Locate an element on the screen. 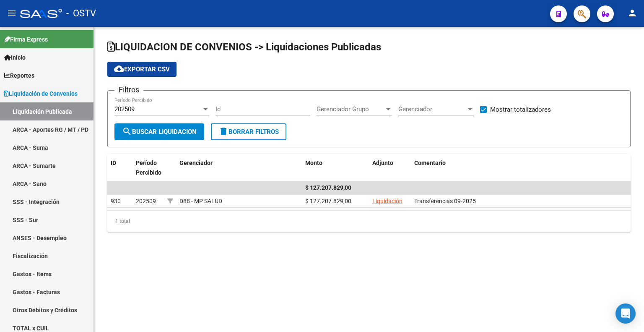 Image resolution: width=644 pixels, height=332 pixels. span: Borrar Filtros is located at coordinates (249, 132).